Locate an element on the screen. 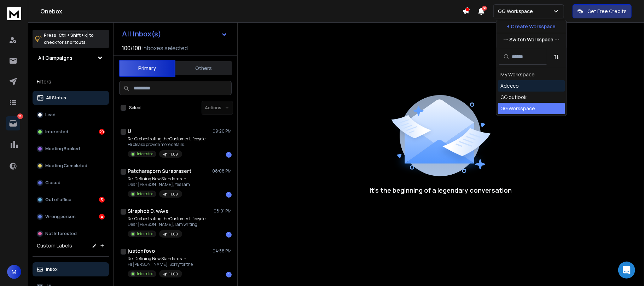 The width and height of the screenshot is (644, 286). p: Inbox is located at coordinates (52, 270).